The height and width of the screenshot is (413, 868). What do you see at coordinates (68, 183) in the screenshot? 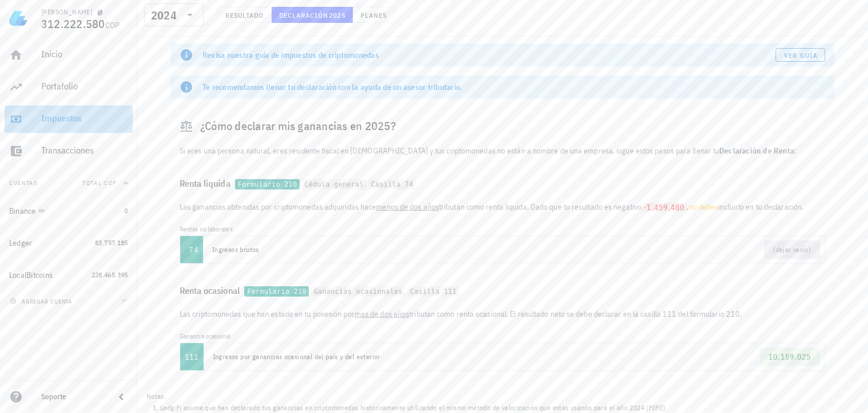
I see `button: CuentasTotal COP` at bounding box center [68, 183].